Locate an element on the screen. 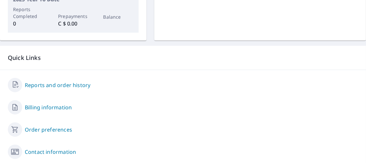  a: Billing information is located at coordinates (48, 107).